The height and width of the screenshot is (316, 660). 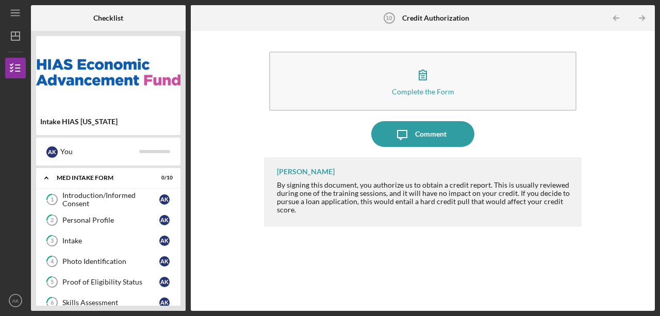 I want to click on tspan: 1, so click(x=52, y=199).